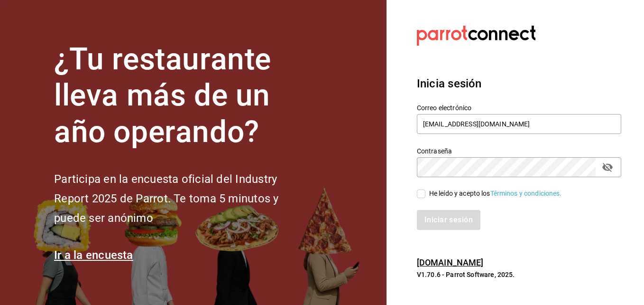 Image resolution: width=644 pixels, height=305 pixels. What do you see at coordinates (519, 124) in the screenshot?
I see `input: Ingresa tu correo electrónico` at bounding box center [519, 124].